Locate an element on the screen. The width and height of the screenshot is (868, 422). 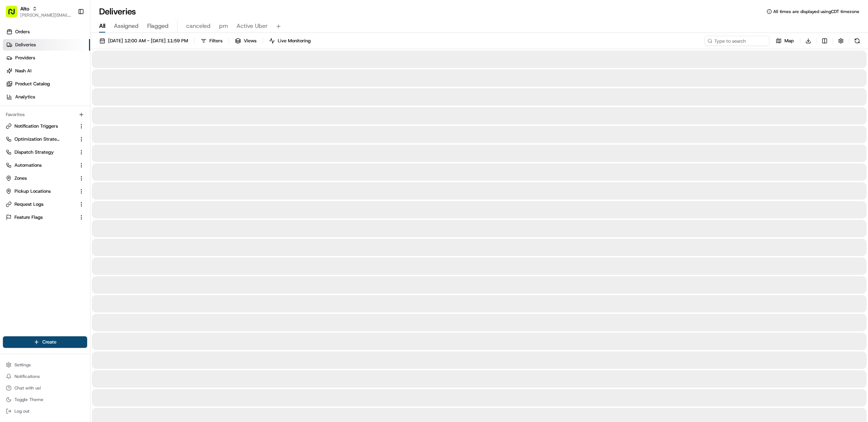
button: Settings is located at coordinates (45, 365).